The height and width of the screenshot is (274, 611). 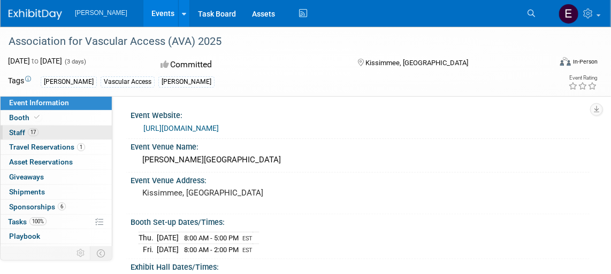 What do you see at coordinates (211, 250) in the screenshot?
I see `span: 8:00 AM - 2:00 PM` at bounding box center [211, 250].